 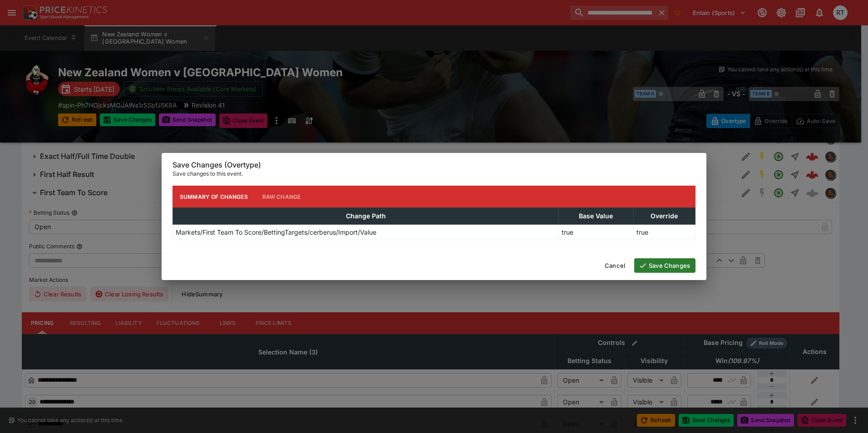 What do you see at coordinates (365, 216) in the screenshot?
I see `th: Change Path` at bounding box center [365, 216].